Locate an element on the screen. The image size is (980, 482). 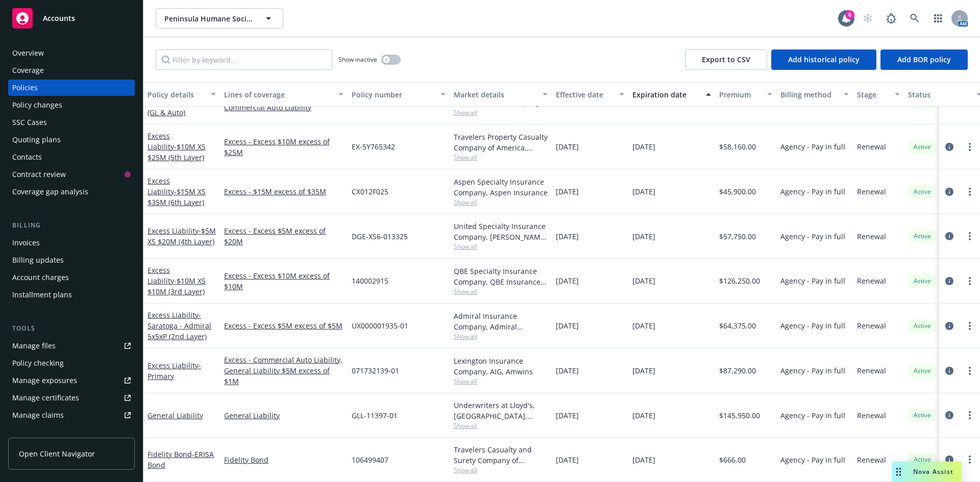
button: Add BOR policy is located at coordinates (924, 60).